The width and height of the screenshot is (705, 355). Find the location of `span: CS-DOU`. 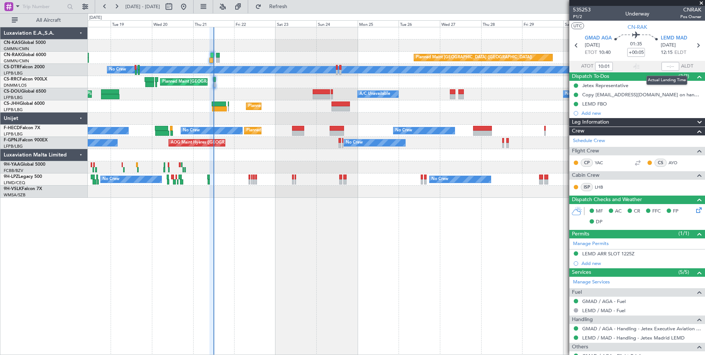

span: CS-DOU is located at coordinates (12, 91).